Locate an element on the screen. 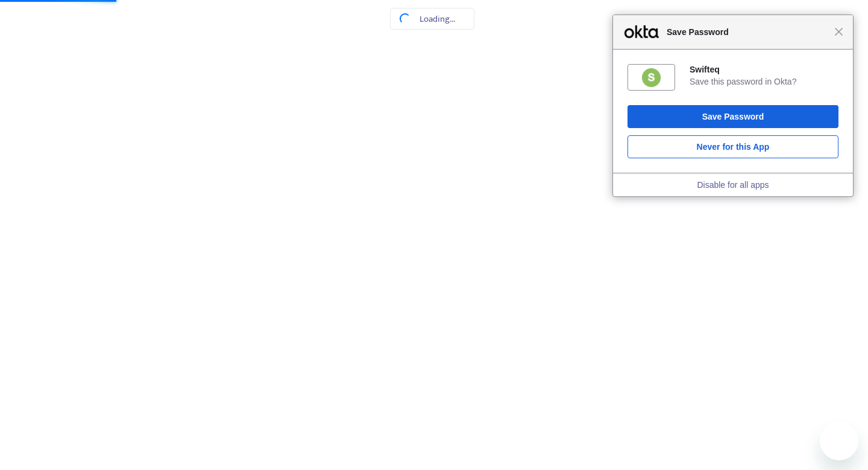 Image resolution: width=868 pixels, height=470 pixels. img: yEOxXsAAAAGSURBVAMAEU6SwhLesFoAAAAASUVORK5CYII= is located at coordinates (651, 77).